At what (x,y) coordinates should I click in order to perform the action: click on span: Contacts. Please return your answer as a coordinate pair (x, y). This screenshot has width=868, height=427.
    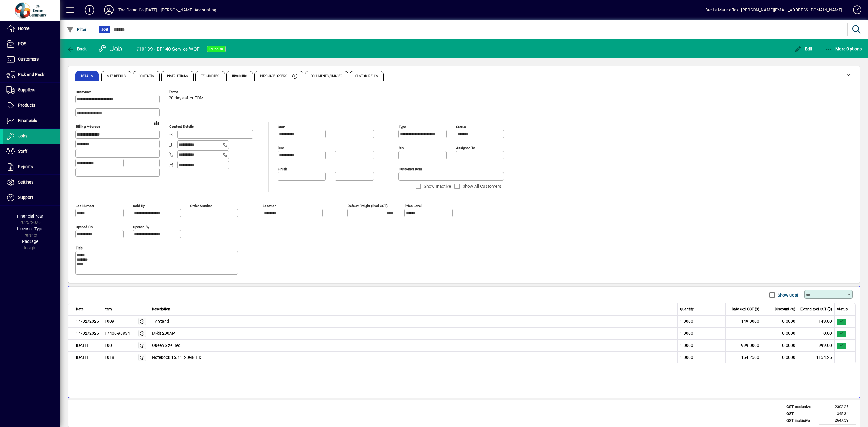
    Looking at the image, I should click on (146, 76).